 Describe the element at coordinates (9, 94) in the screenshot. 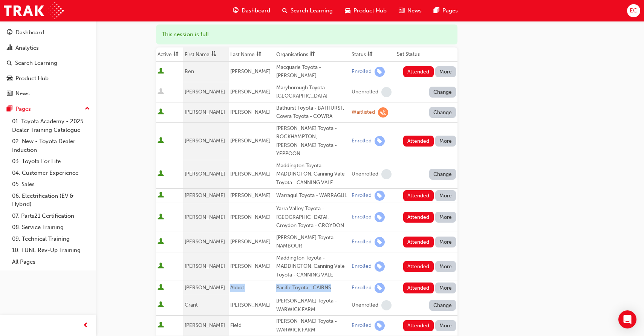

I see `span: news-icon` at that location.